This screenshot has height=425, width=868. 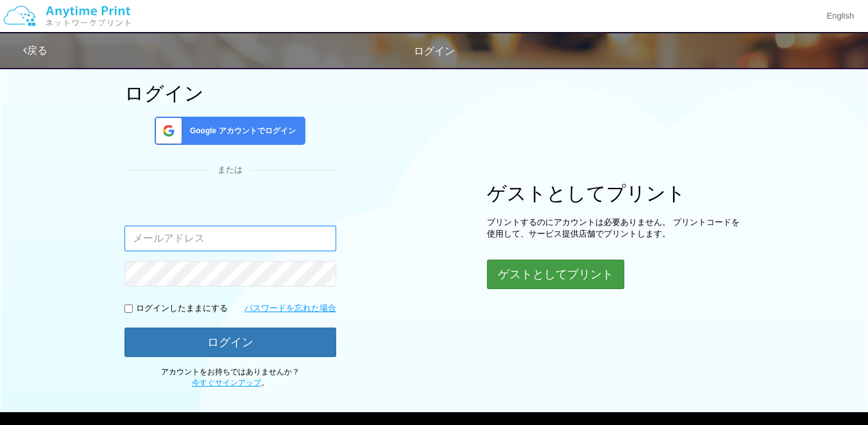 What do you see at coordinates (615, 228) in the screenshot?
I see `p: プリントするのにアカウントは必要ありません。 プリントコードを使用して、サービス提供店舗でプリントします。` at bounding box center [615, 228].